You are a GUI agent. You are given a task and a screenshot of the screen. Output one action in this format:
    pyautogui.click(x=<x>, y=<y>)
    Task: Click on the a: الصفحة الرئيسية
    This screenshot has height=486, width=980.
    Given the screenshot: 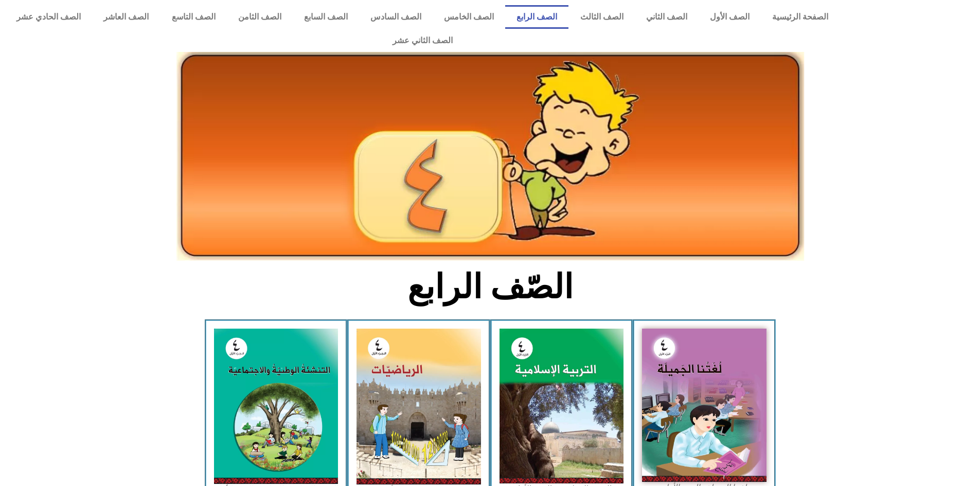 What is the action you would take?
    pyautogui.click(x=800, y=17)
    